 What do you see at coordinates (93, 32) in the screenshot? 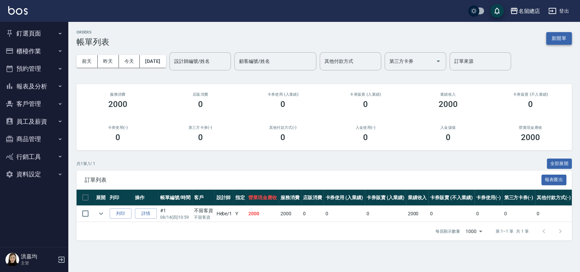
I see `h2: ORDERS` at bounding box center [93, 32].